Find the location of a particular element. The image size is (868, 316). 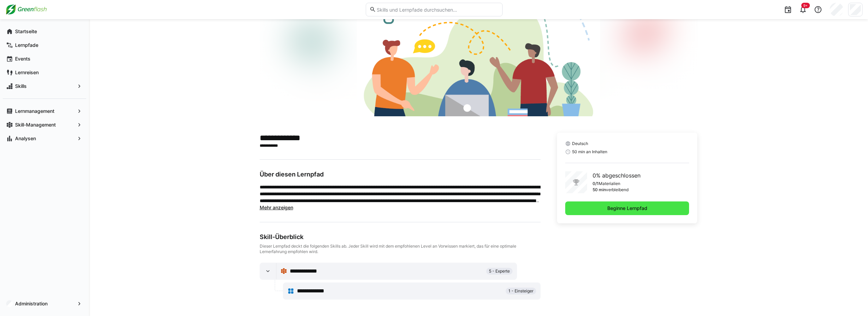

div: Dieser Lernpfad deckt die folgenden Skills ab. Jeder Skill wird mit dem empfohlenen Level an Vorw... is located at coordinates (400, 249).